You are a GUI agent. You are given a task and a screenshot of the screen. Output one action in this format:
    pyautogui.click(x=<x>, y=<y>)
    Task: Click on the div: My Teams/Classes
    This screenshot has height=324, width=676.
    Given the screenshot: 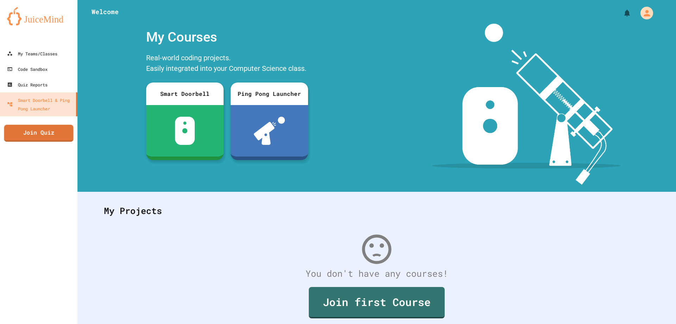 What is the action you would take?
    pyautogui.click(x=32, y=54)
    